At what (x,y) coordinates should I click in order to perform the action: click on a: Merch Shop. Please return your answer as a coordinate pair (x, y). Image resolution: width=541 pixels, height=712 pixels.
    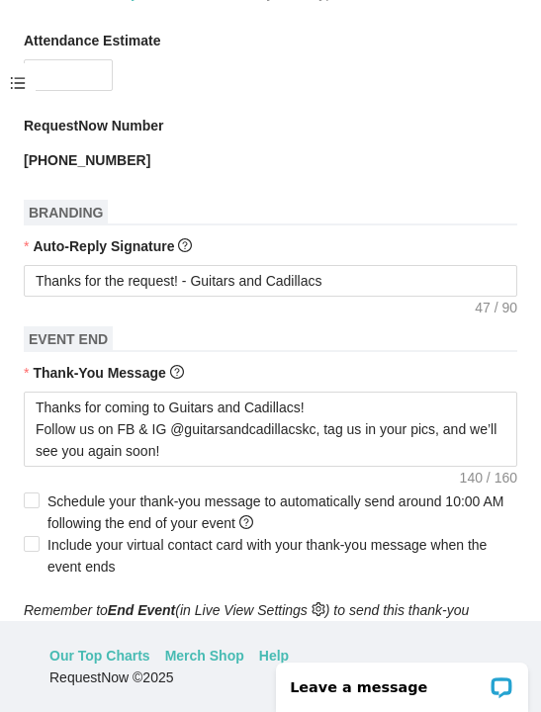
    Looking at the image, I should click on (205, 656).